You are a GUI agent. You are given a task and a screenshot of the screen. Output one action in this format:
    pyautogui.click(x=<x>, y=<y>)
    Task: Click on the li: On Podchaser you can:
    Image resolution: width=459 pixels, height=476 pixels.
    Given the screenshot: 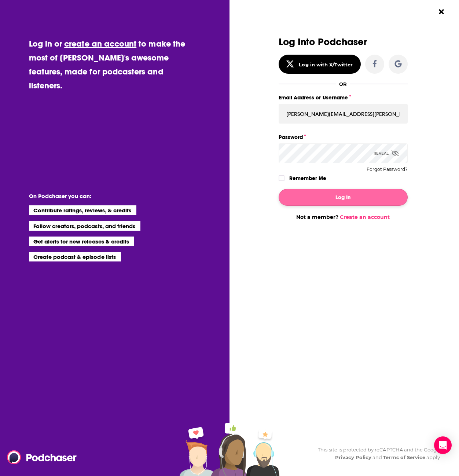 What is the action you would take?
    pyautogui.click(x=102, y=195)
    